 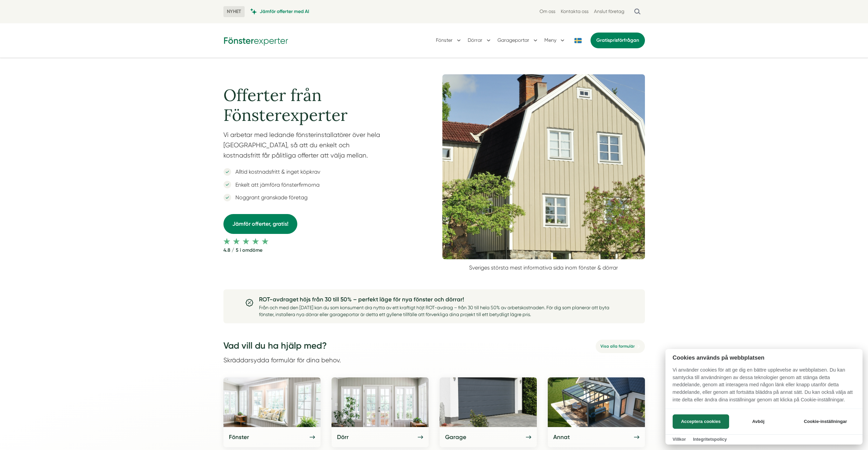 I want to click on button: Avböj, so click(x=758, y=421).